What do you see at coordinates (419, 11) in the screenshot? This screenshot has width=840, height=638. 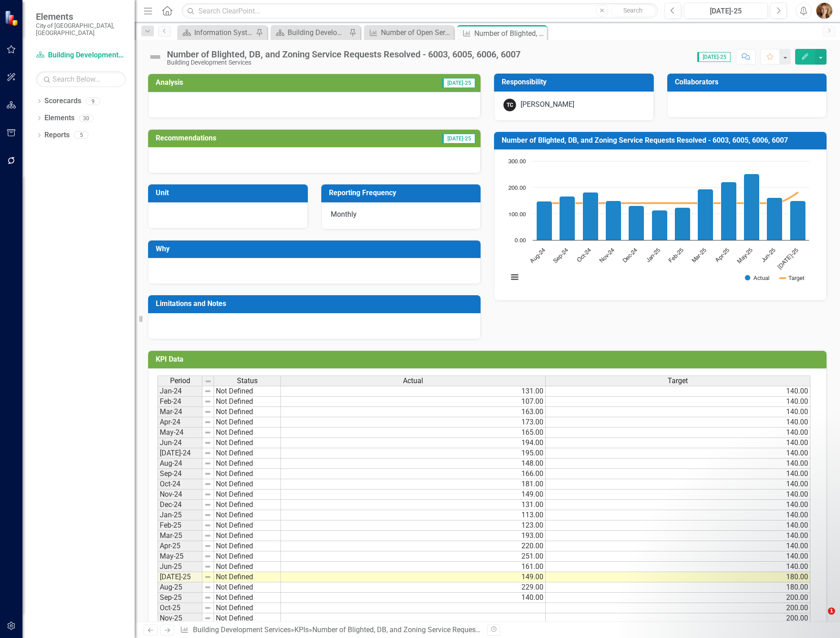 I see `input: Search ClearPoint...` at bounding box center [419, 11].